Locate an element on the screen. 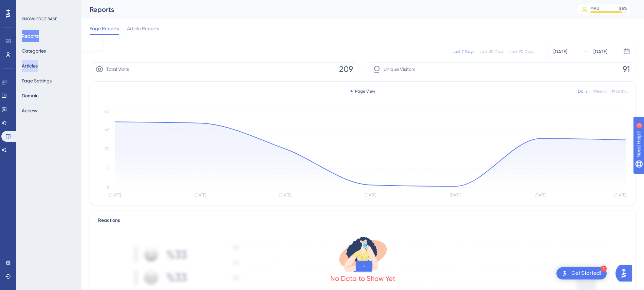 The width and height of the screenshot is (644, 290). div: Last 90 Days is located at coordinates (521, 51).